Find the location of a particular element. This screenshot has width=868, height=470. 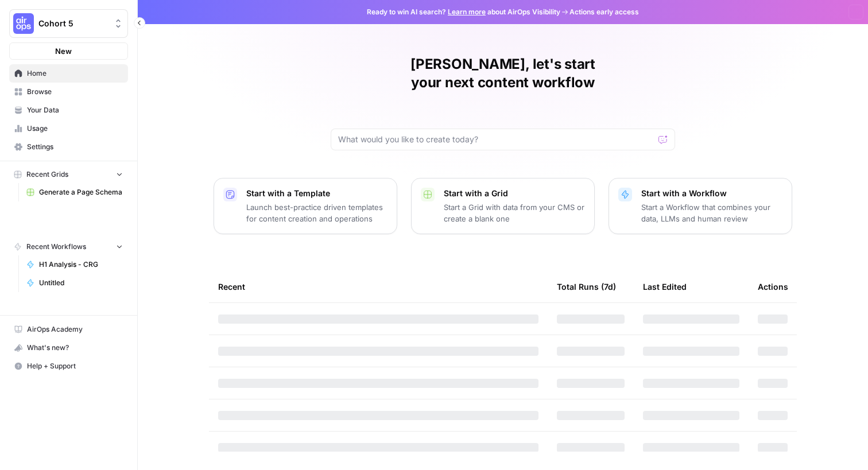

span: Recent Grids is located at coordinates (47, 174).